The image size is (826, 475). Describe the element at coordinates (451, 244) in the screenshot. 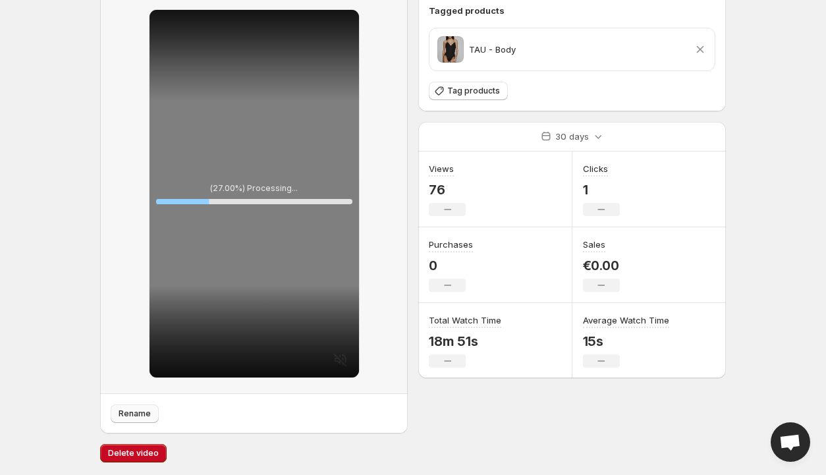

I see `h3: Purchases` at that location.